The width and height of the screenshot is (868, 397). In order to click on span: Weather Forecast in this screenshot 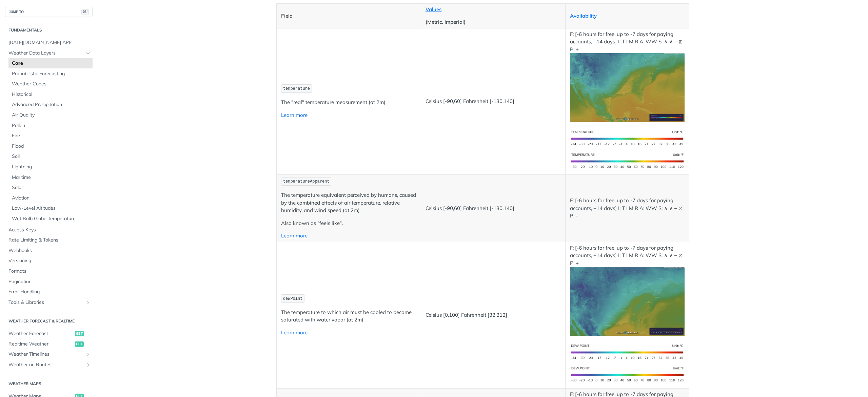, I will do `click(41, 333)`.